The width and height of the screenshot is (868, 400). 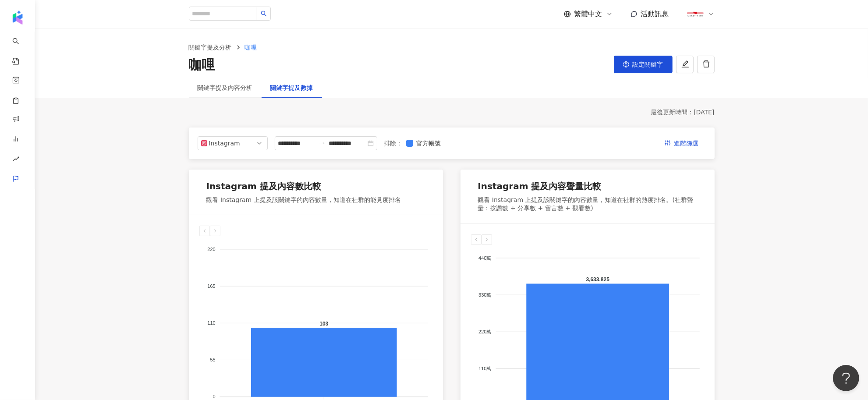 I want to click on span: 活動訊息, so click(x=655, y=14).